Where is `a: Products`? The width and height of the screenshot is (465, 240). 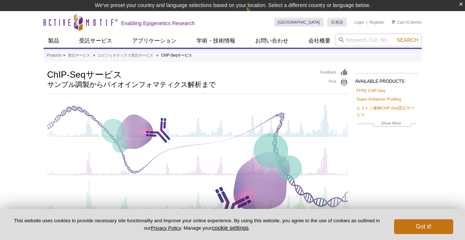 a: Products is located at coordinates (54, 55).